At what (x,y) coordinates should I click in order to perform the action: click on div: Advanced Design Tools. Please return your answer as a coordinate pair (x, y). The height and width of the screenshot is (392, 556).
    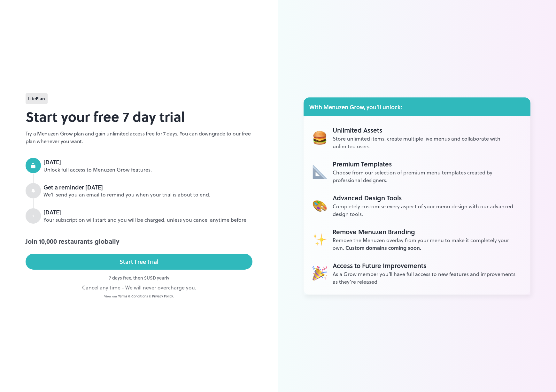
    Looking at the image, I should click on (427, 198).